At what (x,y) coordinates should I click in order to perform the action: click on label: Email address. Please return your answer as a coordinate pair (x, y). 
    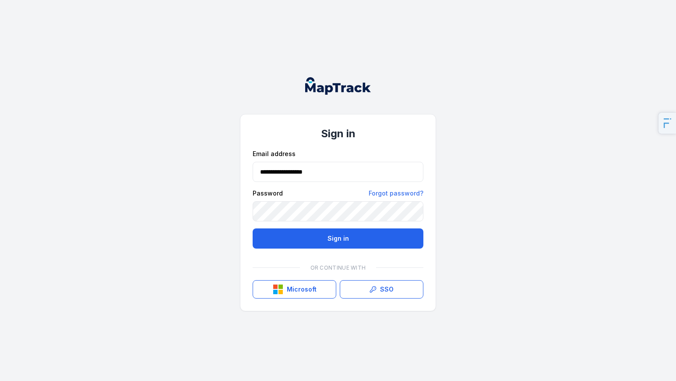
    Looking at the image, I should click on (274, 154).